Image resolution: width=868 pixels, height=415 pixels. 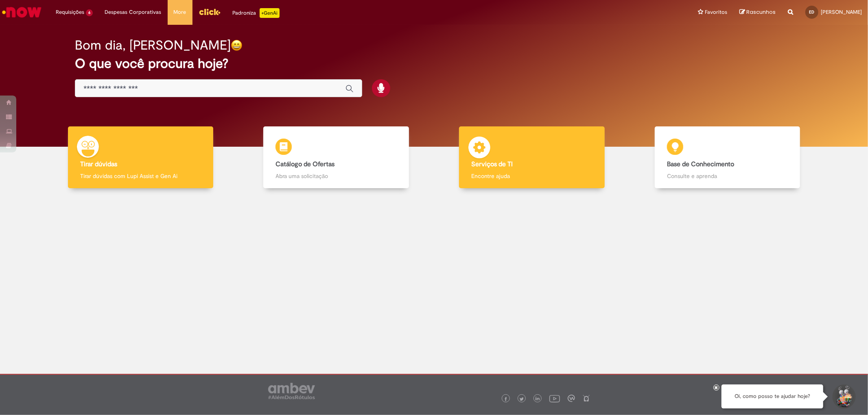 What do you see at coordinates (236, 45) in the screenshot?
I see `img: happy-face.png` at bounding box center [236, 45].